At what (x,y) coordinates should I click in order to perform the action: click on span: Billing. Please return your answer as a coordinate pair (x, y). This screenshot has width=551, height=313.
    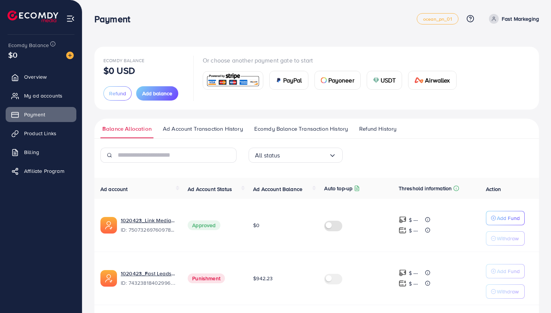
    Looking at the image, I should click on (32, 152).